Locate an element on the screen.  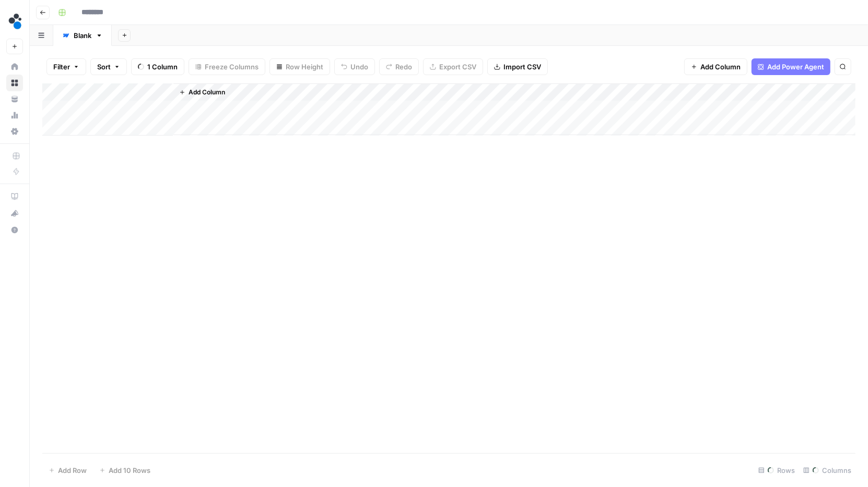
span: Redo is located at coordinates (404, 67).